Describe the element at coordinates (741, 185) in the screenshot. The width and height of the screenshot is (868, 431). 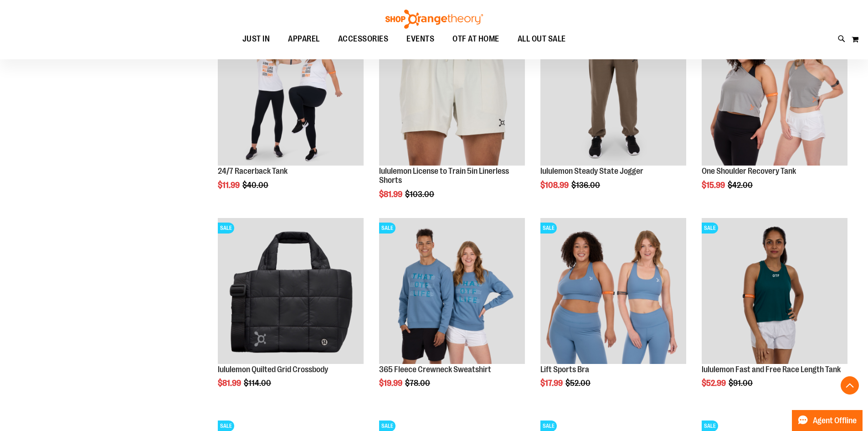
I see `span: $42.00` at that location.